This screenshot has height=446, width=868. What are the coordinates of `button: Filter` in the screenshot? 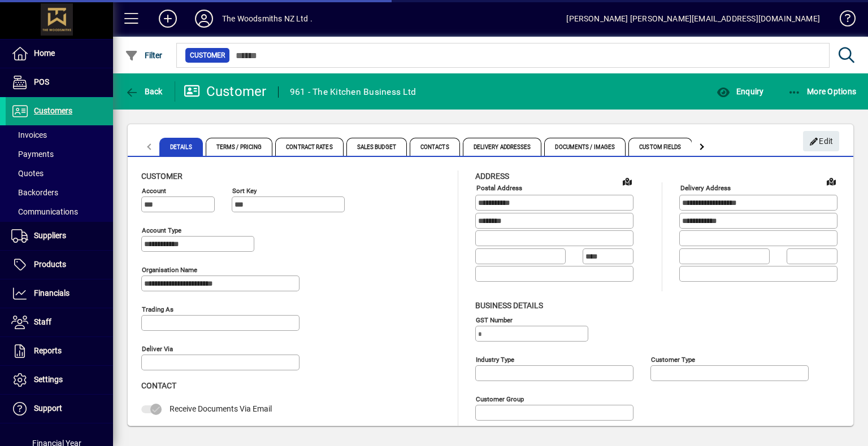 It's located at (143, 56).